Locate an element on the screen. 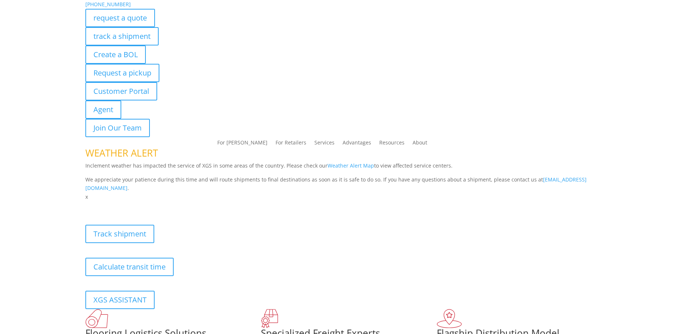  a: request a quote is located at coordinates (120, 18).